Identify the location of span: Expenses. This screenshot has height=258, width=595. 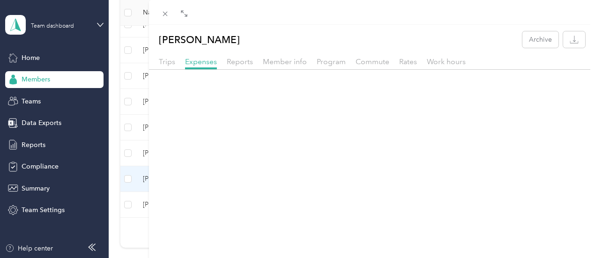
(201, 61).